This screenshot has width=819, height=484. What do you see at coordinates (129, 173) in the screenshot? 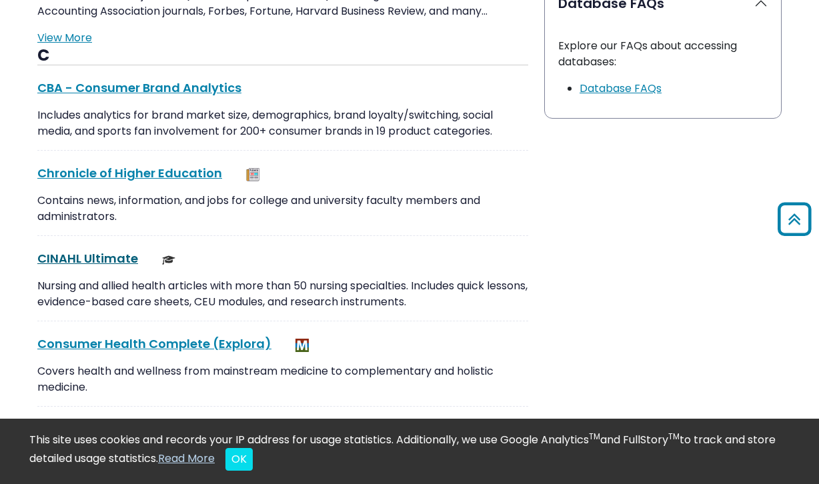
I see `a: Chronicle of Higher Education` at bounding box center [129, 173].